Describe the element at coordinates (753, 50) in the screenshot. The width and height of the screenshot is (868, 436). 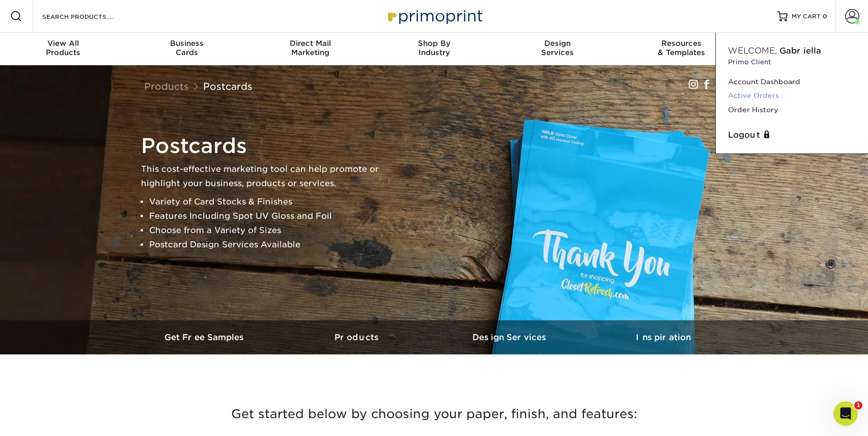
I see `span: Welcome,` at that location.